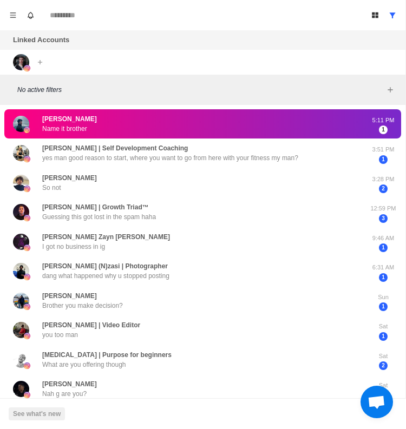  Describe the element at coordinates (170, 158) in the screenshot. I see `p: yes man good reason to start, where you want to go from here with your fitness my man?` at that location.